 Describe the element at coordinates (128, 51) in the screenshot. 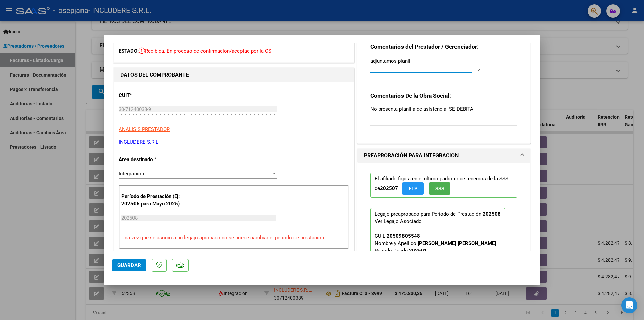

I see `span: ESTADO:` at that location.